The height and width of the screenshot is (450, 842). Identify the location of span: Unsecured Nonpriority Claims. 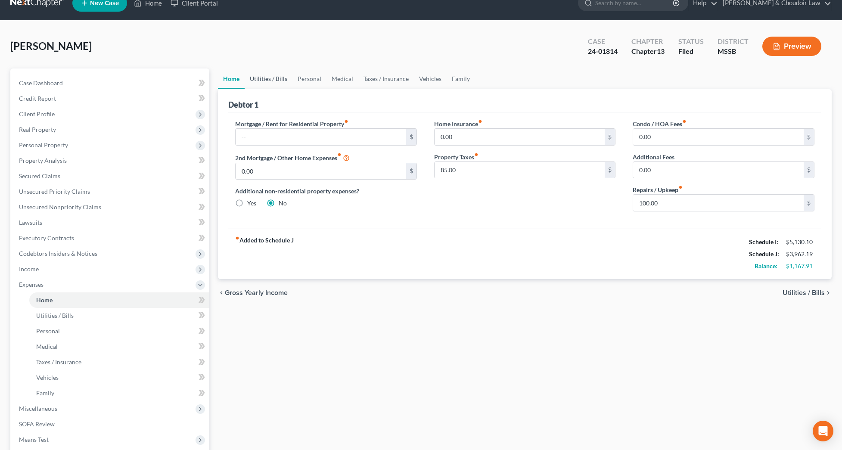
(60, 207).